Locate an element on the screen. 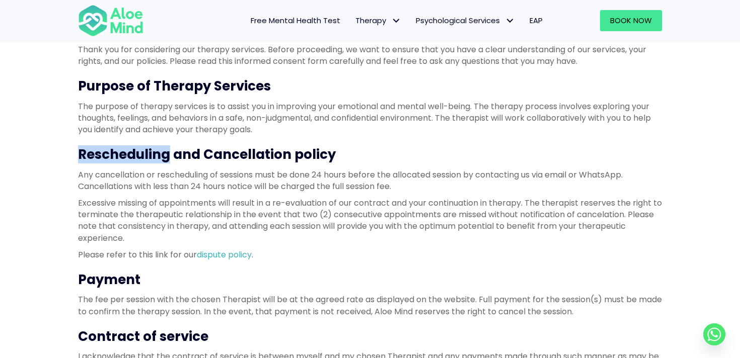 This screenshot has width=740, height=358. p: The fee per session with the chosen Therapist will be at the agreed rate as displayed on the webs... is located at coordinates (370, 306).